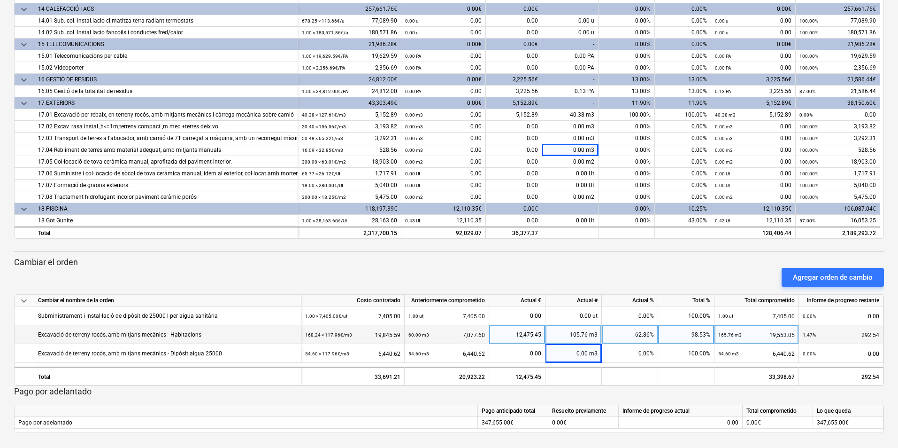 The height and width of the screenshot is (448, 898). What do you see at coordinates (325, 91) in the screenshot?
I see `small: 1.00 × 24,812.00€ / PA` at bounding box center [325, 91].